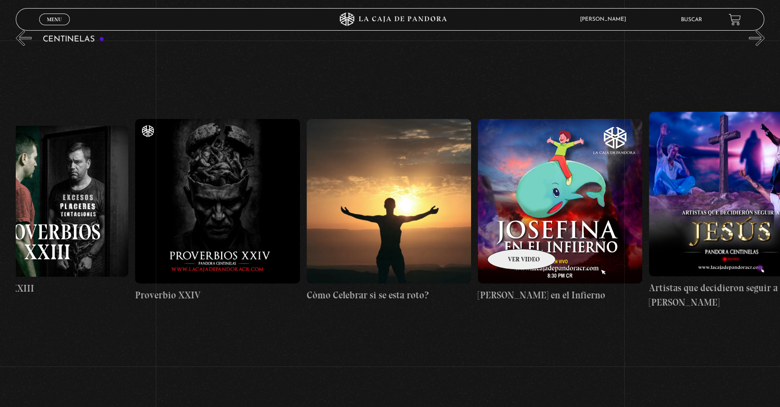  I want to click on button: Next, so click(756, 38).